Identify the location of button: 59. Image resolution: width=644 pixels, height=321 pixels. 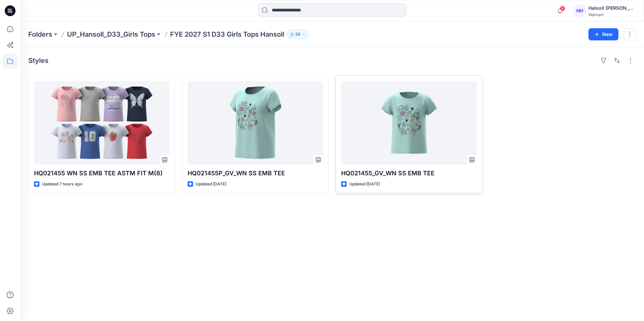
(298, 34).